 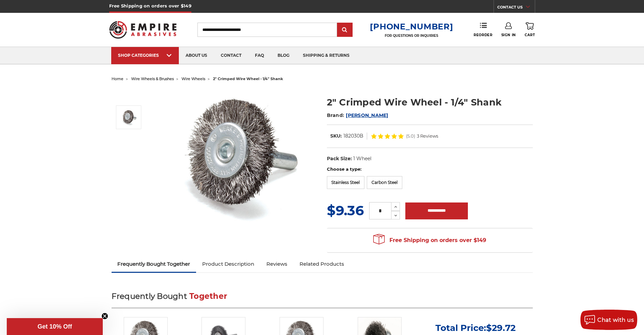 What do you see at coordinates (55, 326) in the screenshot?
I see `div: Get 10% OffClose teaser` at bounding box center [55, 326].